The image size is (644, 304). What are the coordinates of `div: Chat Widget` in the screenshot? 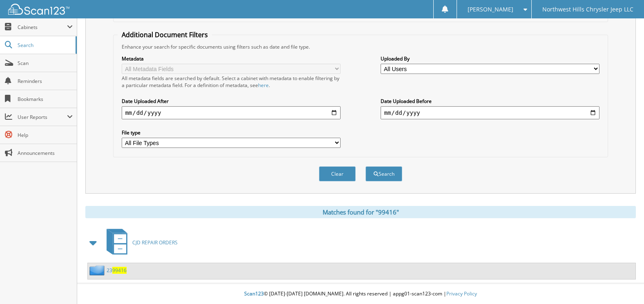 It's located at (623, 284).